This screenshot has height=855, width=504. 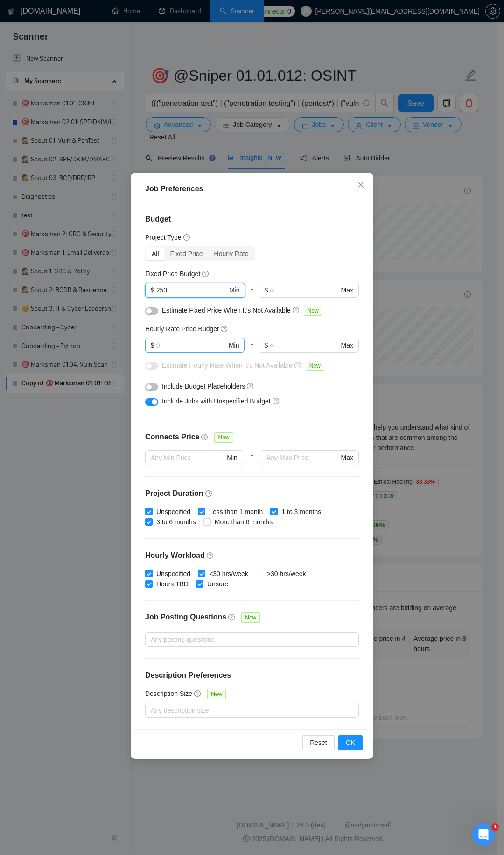 What do you see at coordinates (172, 584) in the screenshot?
I see `span: Hours TBD` at bounding box center [172, 584].